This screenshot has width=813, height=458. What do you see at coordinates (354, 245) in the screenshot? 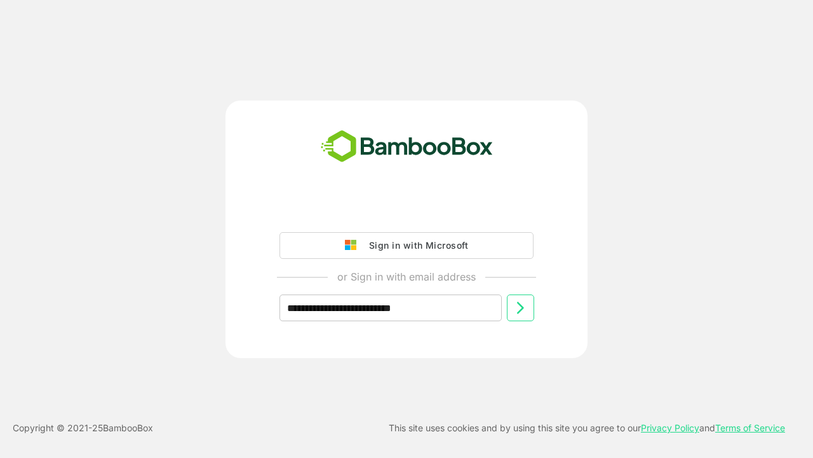
I see `img: google` at bounding box center [354, 245].